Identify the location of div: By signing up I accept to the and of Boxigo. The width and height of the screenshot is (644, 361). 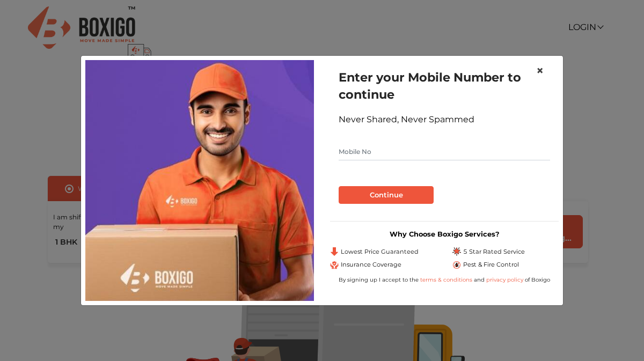
(444, 280).